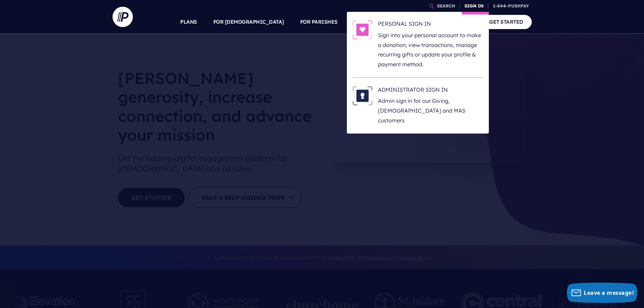 The width and height of the screenshot is (644, 308). What do you see at coordinates (431, 50) in the screenshot?
I see `p: Sign into your personal account to make a donation, view transactions, manage recurring gifts or ...` at bounding box center [431, 50].